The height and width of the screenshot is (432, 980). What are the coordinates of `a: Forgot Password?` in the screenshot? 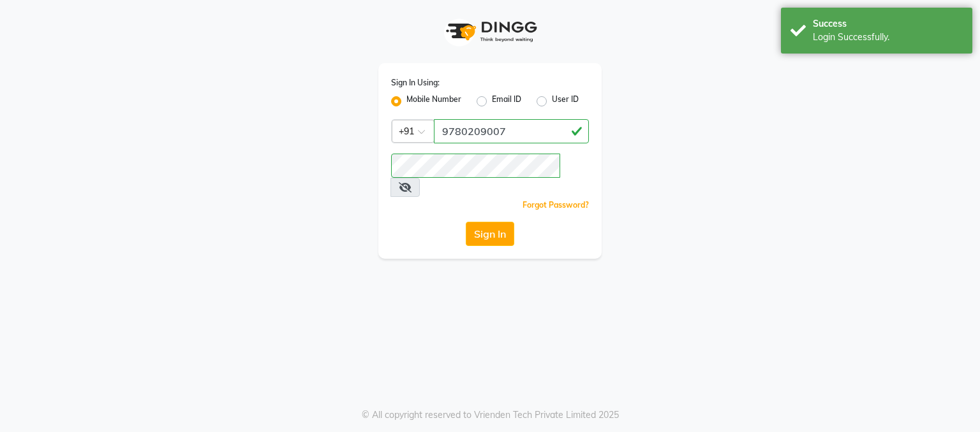 It's located at (556, 205).